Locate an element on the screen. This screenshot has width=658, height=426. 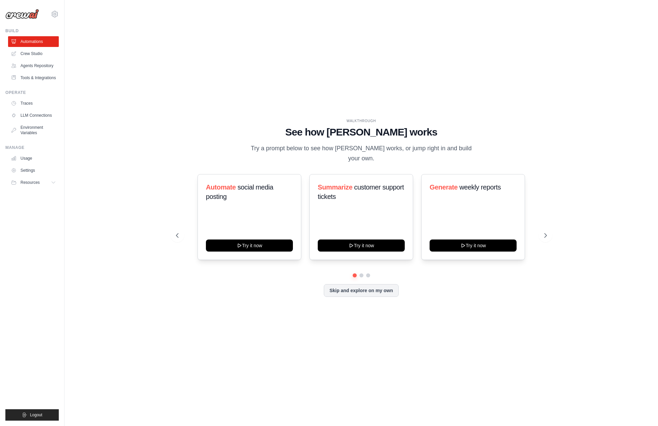
span: Summarize is located at coordinates (335, 187).